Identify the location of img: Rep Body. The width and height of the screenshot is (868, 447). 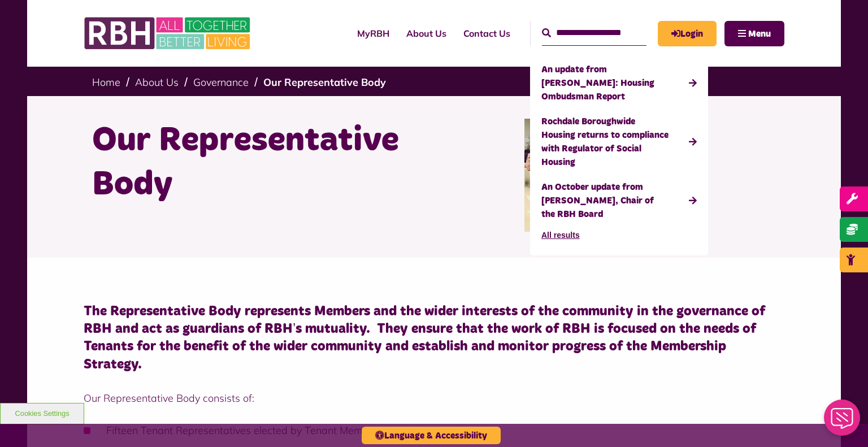
(609, 175).